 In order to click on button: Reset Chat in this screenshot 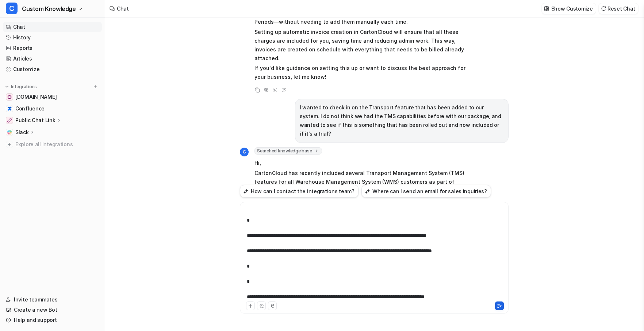, I will do `click(618, 8)`.